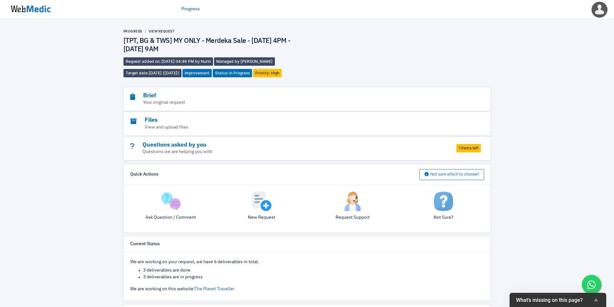 This screenshot has width=614, height=307. I want to click on span: Priority: High, so click(267, 73).